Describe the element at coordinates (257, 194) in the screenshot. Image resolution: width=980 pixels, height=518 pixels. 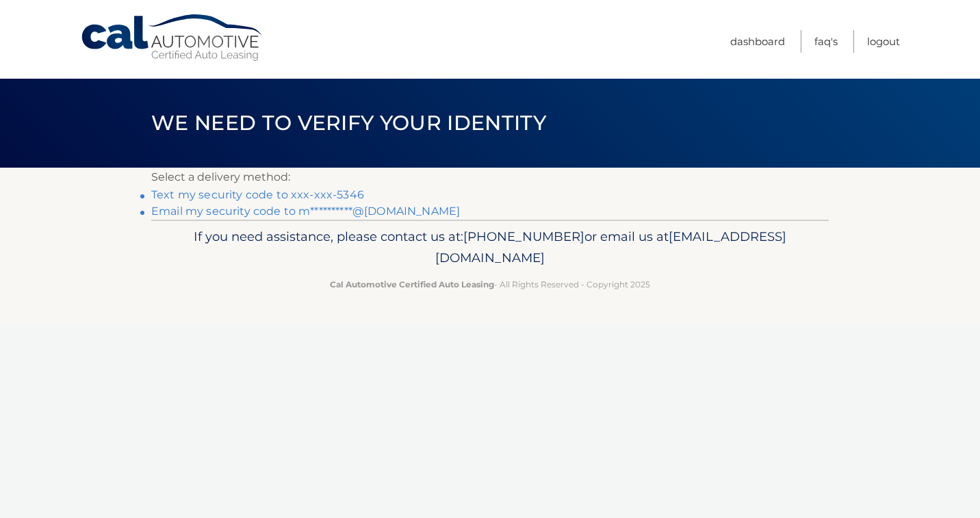
I see `a: Text my security code to xxx-xxx-5346` at that location.